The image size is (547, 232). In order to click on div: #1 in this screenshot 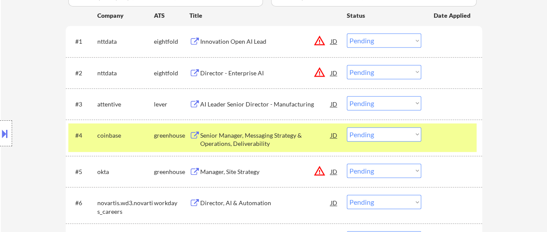, I will do `click(83, 42)`.